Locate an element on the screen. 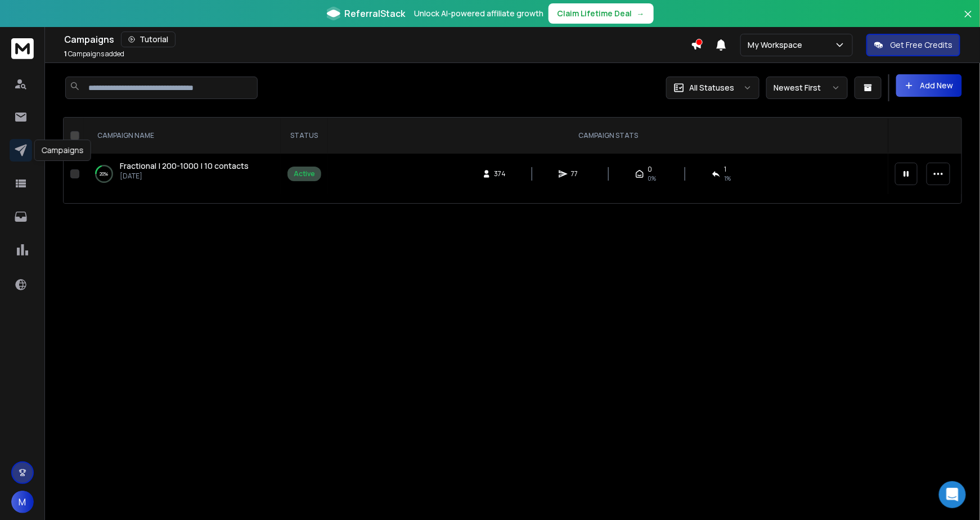 The height and width of the screenshot is (520, 980). span: 77 is located at coordinates (577, 174).